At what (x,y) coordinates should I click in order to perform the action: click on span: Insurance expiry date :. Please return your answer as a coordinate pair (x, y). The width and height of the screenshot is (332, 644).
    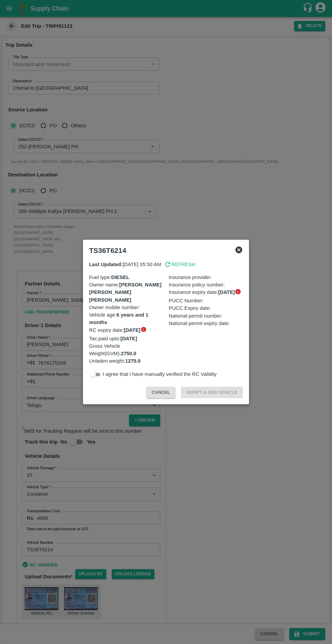
    Looking at the image, I should click on (202, 292).